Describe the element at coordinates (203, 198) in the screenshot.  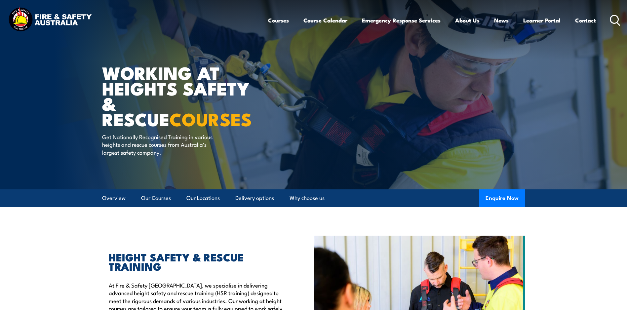
I see `a: Our Locations` at that location.